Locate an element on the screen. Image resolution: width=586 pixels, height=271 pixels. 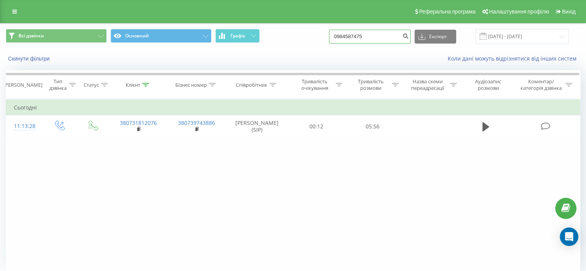
span: Вихід is located at coordinates (569, 12).